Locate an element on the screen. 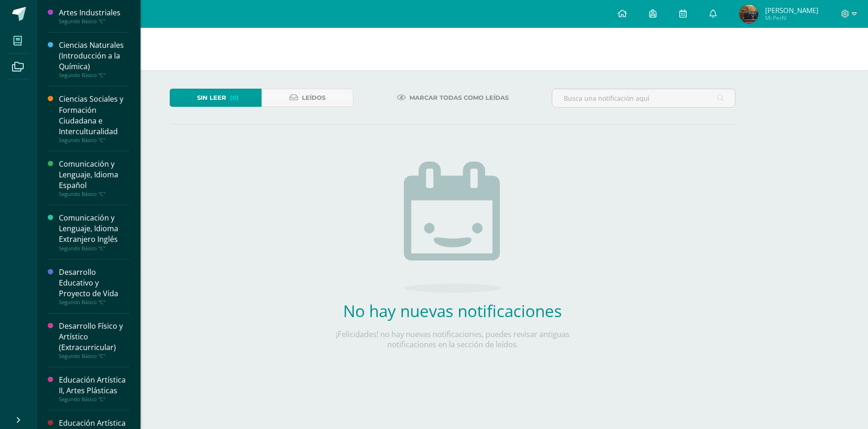 This screenshot has height=429, width=868. a: Ciencias Sociales y Formación Ciudadana e InterculturalidadSegundo Básico "C" is located at coordinates (94, 119).